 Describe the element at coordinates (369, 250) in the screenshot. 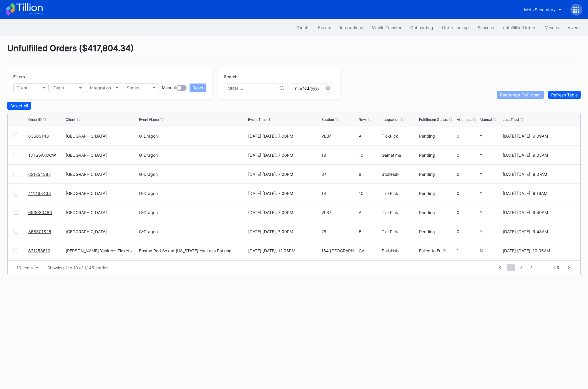

I see `div: GA` at that location.